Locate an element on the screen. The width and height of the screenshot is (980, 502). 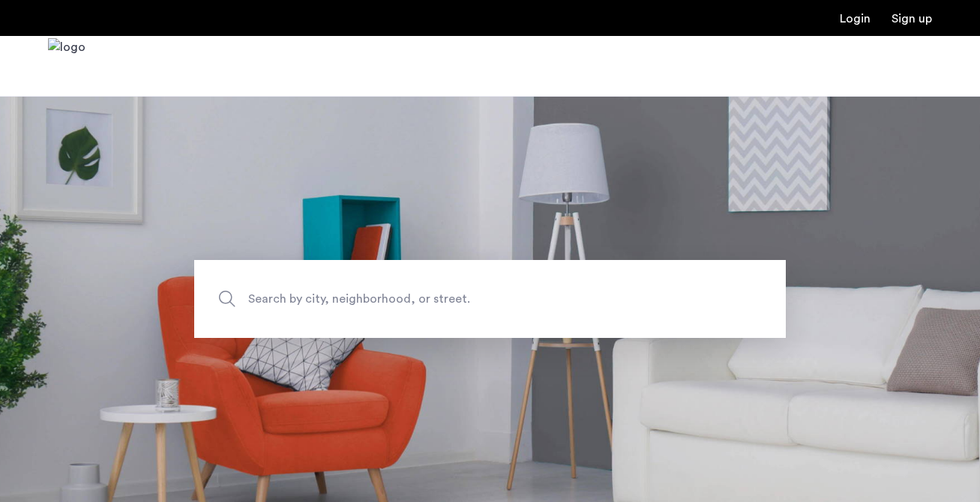
a: Registration is located at coordinates (912, 19).